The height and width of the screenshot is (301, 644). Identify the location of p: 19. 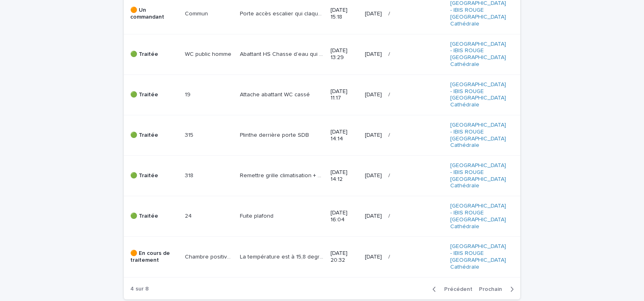
(189, 94).